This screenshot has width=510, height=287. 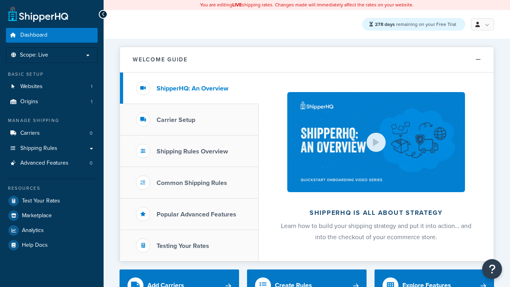 I want to click on a: Shipping Rules, so click(x=52, y=148).